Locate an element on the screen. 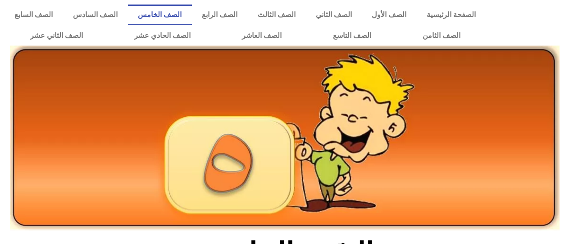 Image resolution: width=569 pixels, height=244 pixels. a: الصف الرابع is located at coordinates (220, 15).